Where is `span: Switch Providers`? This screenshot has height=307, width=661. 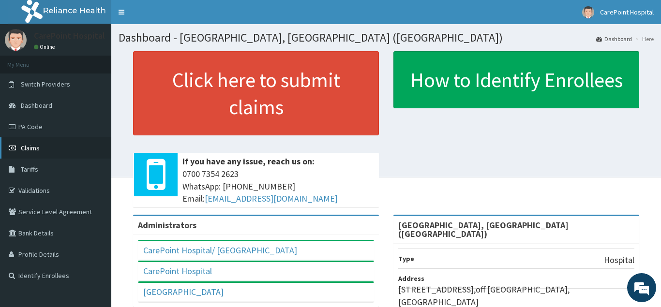 span: Switch Providers is located at coordinates (45, 84).